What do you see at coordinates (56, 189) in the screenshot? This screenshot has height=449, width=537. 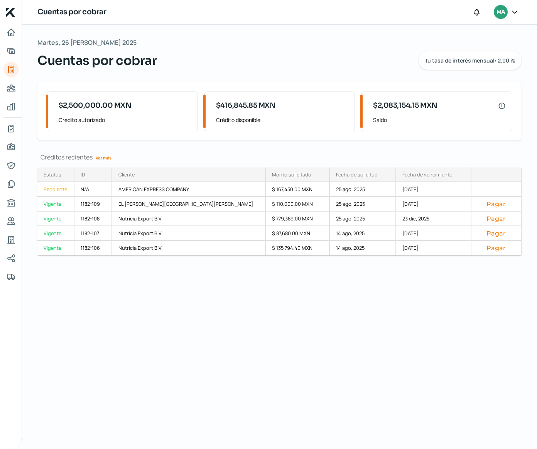 I see `a: Pendiente` at bounding box center [56, 189].